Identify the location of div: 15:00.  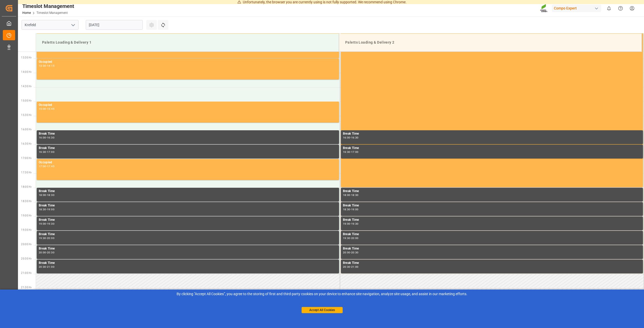
(42, 109).